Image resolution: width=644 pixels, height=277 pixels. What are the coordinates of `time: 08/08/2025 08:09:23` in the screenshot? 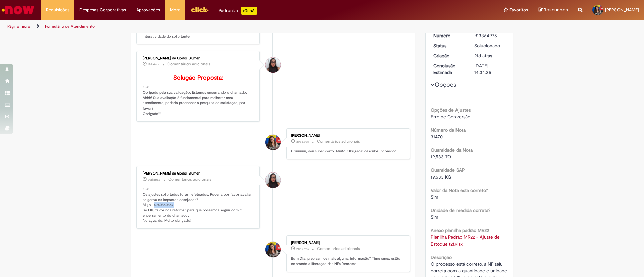 It's located at (302, 249).